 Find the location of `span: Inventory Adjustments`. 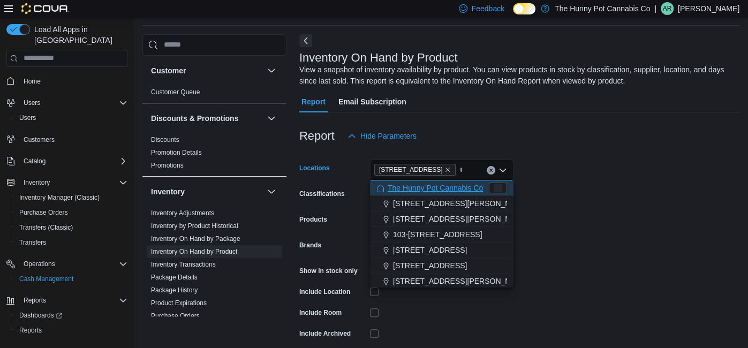

span: Inventory Adjustments is located at coordinates (183, 213).